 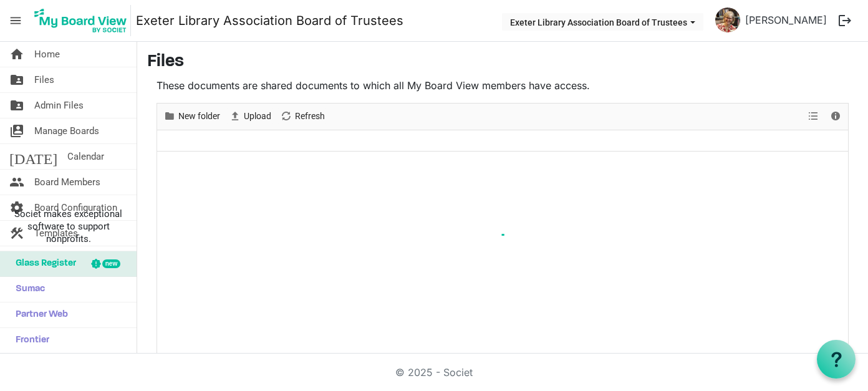 What do you see at coordinates (17, 208) in the screenshot?
I see `span: settings` at bounding box center [17, 208].